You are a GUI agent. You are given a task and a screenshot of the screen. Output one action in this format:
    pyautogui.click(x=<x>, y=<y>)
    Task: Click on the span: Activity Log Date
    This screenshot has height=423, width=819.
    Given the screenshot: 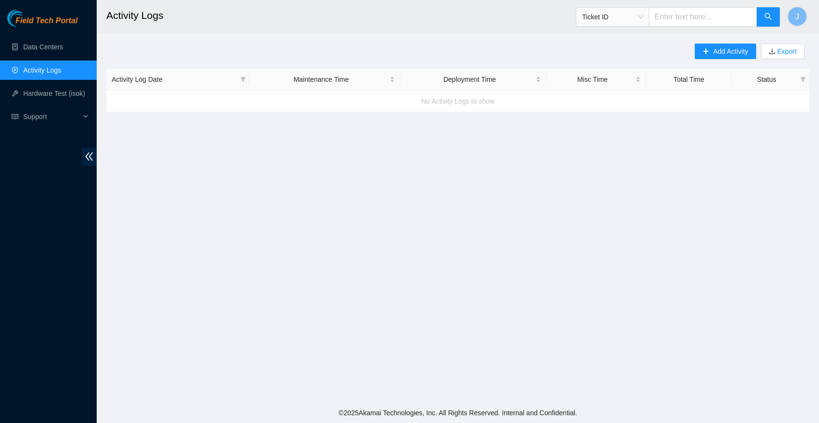 What is the action you would take?
    pyautogui.click(x=174, y=79)
    